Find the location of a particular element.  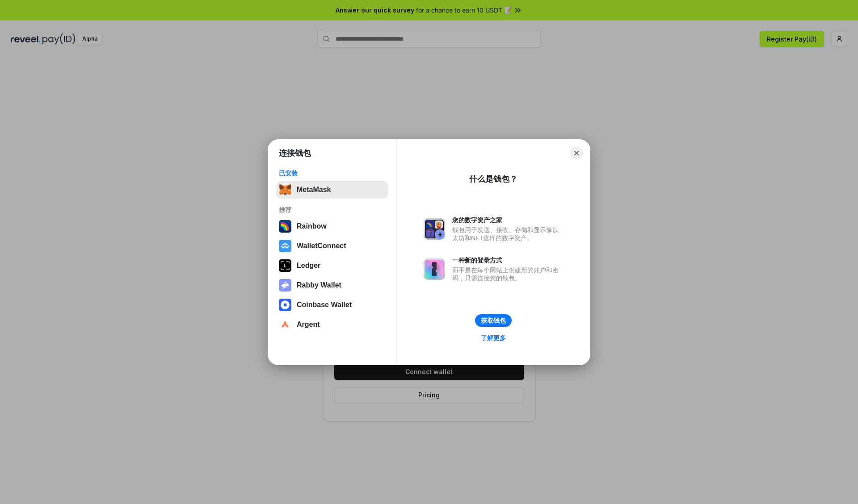

div: Rabby Wallet is located at coordinates (319, 285).